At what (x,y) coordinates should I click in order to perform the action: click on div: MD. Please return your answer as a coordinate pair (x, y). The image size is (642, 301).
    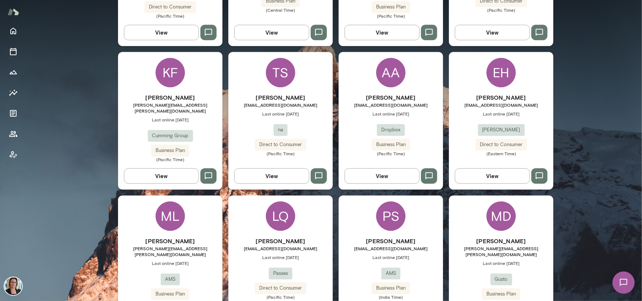
    Looking at the image, I should click on (501, 216).